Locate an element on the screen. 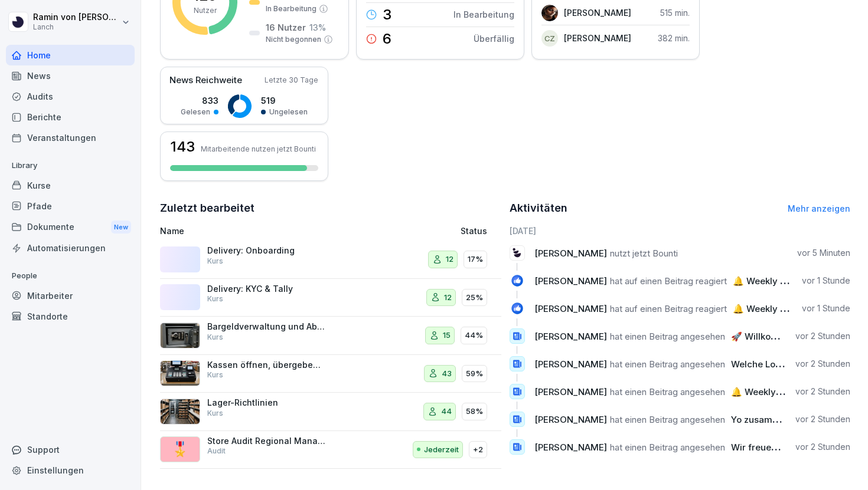 The height and width of the screenshot is (490, 868). p: +2 is located at coordinates (478, 450).